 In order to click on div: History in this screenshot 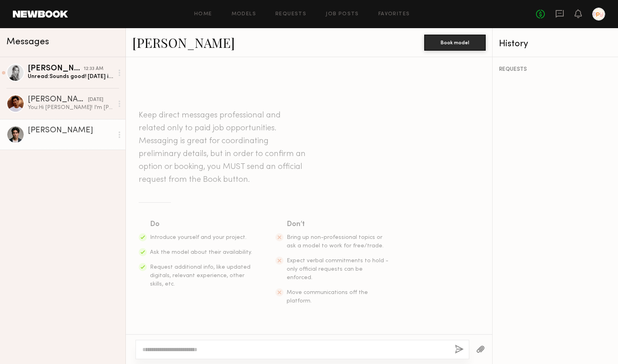, I will do `click(556, 44)`.